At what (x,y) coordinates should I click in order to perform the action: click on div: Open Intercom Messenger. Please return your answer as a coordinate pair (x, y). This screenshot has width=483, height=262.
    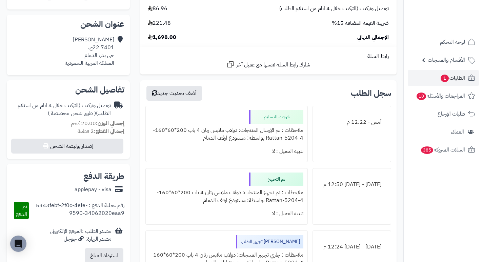
    Looking at the image, I should click on (18, 243).